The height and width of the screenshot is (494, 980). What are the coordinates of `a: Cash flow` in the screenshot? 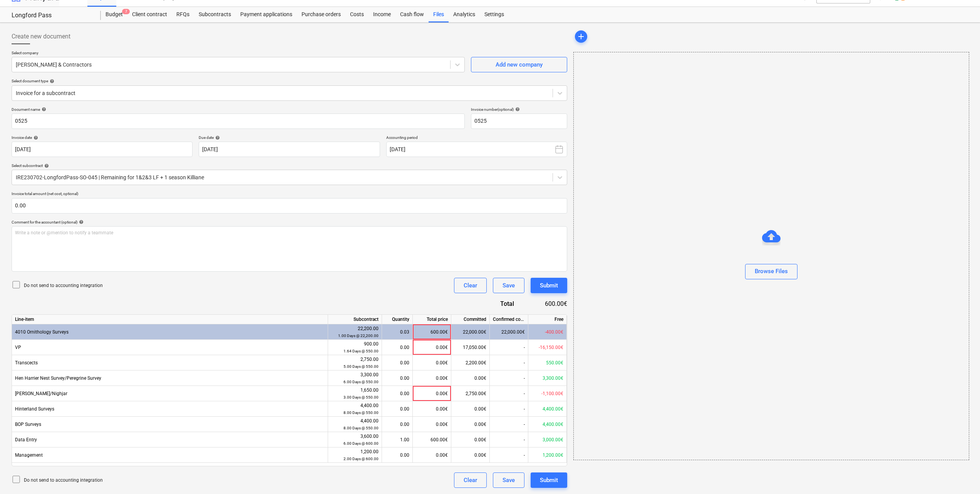 It's located at (412, 15).